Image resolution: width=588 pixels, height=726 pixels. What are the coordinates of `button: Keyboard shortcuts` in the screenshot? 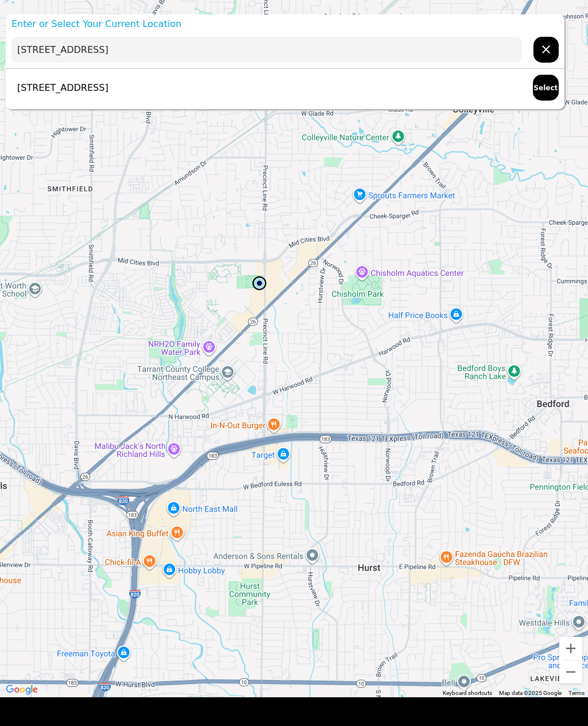 It's located at (467, 693).